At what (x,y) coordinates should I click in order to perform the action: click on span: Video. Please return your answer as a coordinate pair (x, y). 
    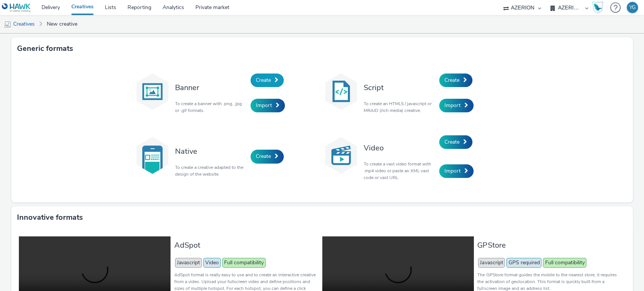
    Looking at the image, I should click on (212, 263).